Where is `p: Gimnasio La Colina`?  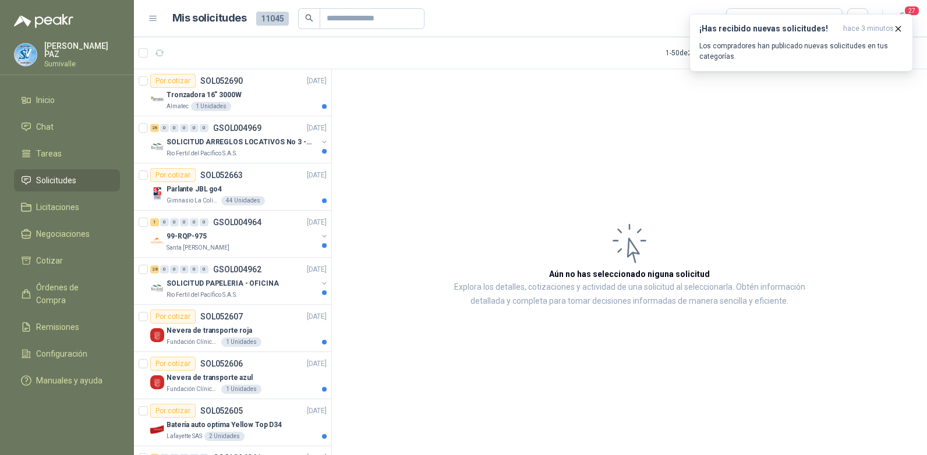
p: Gimnasio La Colina is located at coordinates (193, 201).